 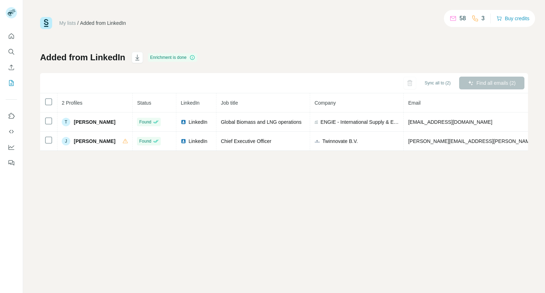 I want to click on button: Search, so click(x=11, y=52).